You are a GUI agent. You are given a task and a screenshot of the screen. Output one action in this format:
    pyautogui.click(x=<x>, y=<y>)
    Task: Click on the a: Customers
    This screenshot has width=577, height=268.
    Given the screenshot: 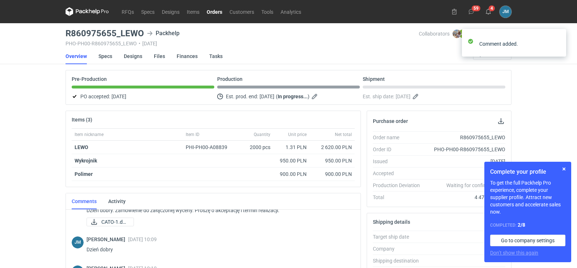 What is the action you would take?
    pyautogui.click(x=242, y=12)
    